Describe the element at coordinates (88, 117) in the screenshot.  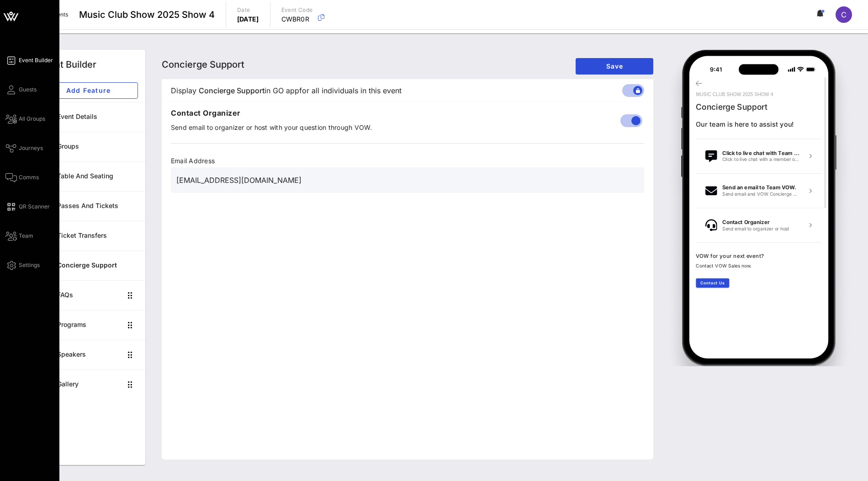
I see `a: Event Details` at that location.